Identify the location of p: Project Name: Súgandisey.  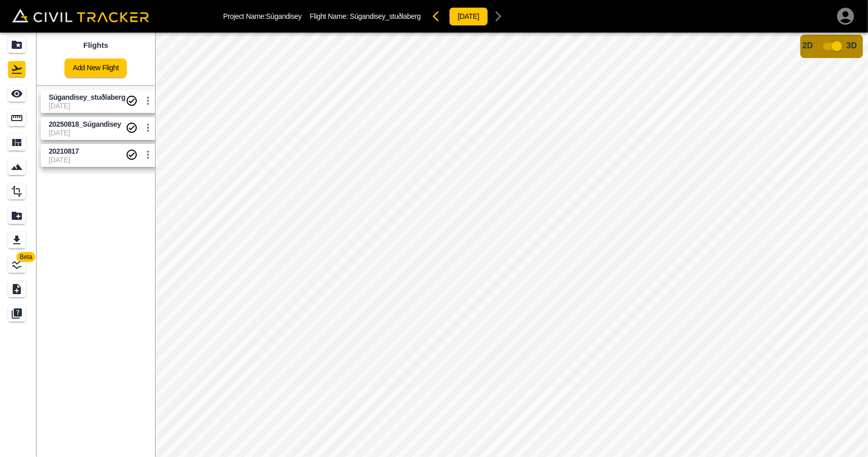
(262, 16).